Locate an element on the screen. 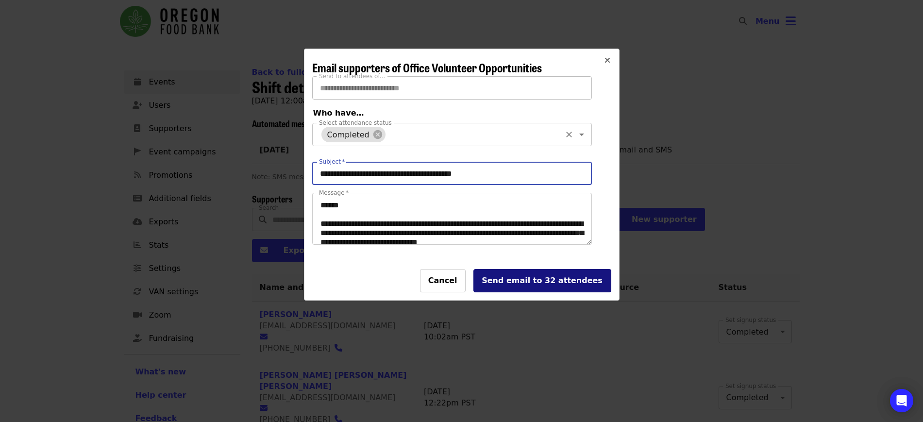  button: Clear is located at coordinates (569, 135).